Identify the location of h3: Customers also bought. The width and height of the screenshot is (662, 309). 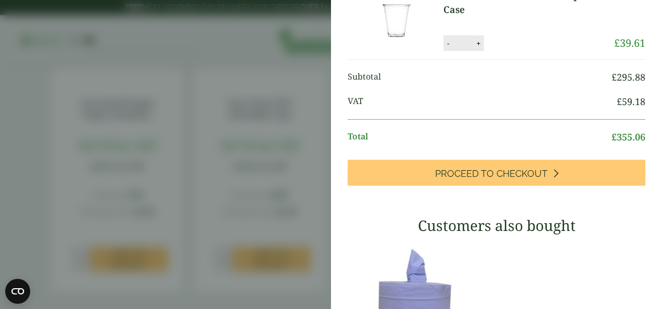
(496, 226).